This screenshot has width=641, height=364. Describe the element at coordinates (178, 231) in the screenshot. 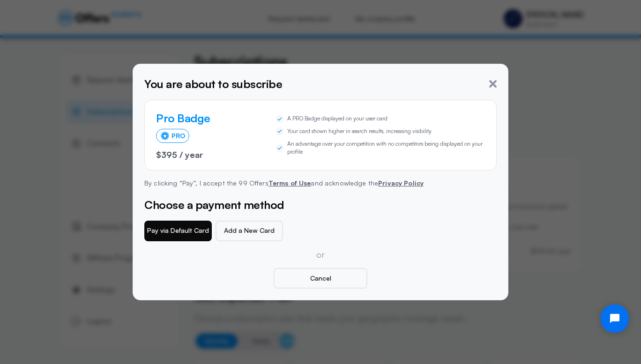

I see `button: Pay via Default Card` at that location.